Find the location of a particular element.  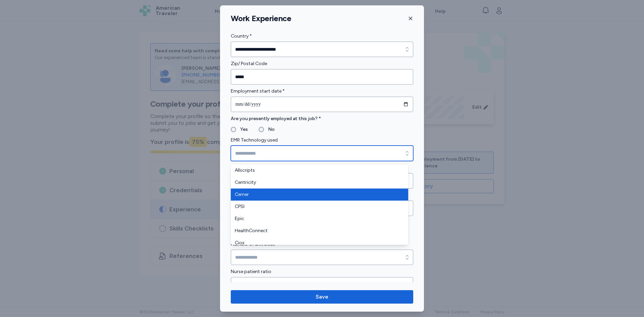

span: Cerner is located at coordinates (315, 195).